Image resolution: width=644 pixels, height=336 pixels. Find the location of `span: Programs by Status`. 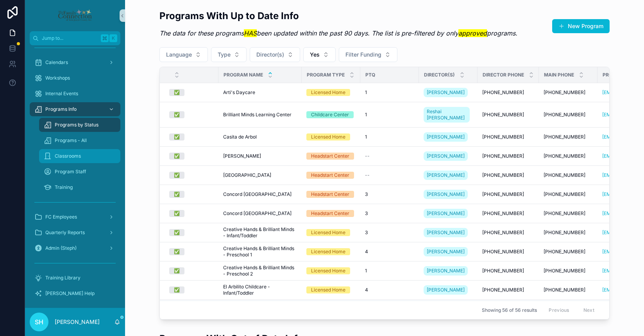

span: Programs by Status is located at coordinates (77, 125).